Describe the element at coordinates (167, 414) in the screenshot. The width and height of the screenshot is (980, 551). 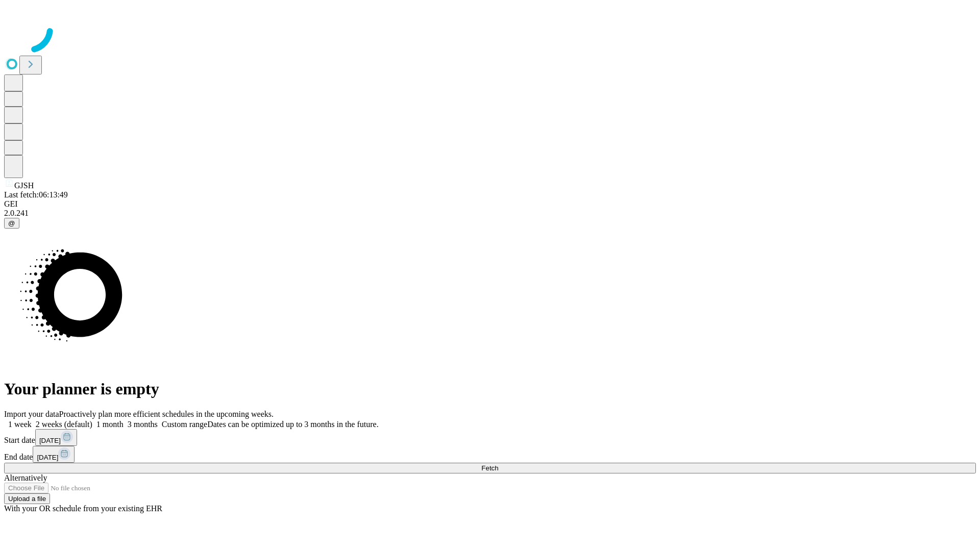
I see `span: Proactively plan more efficient schedules in the upcoming weeks.` at that location.